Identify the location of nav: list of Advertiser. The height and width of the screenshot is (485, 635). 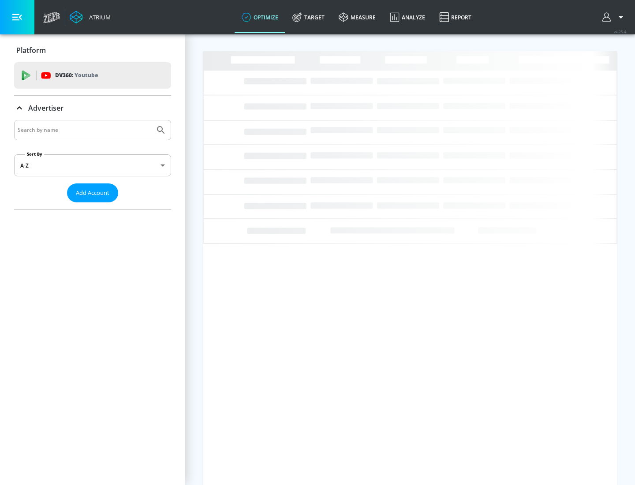
(93, 206).